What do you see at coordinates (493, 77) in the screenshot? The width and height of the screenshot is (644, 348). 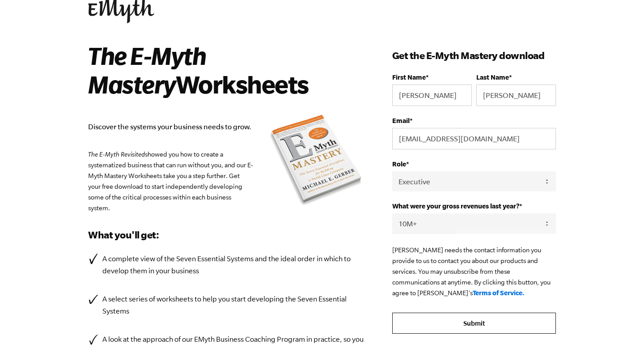 I see `span: Last Name` at bounding box center [493, 77].